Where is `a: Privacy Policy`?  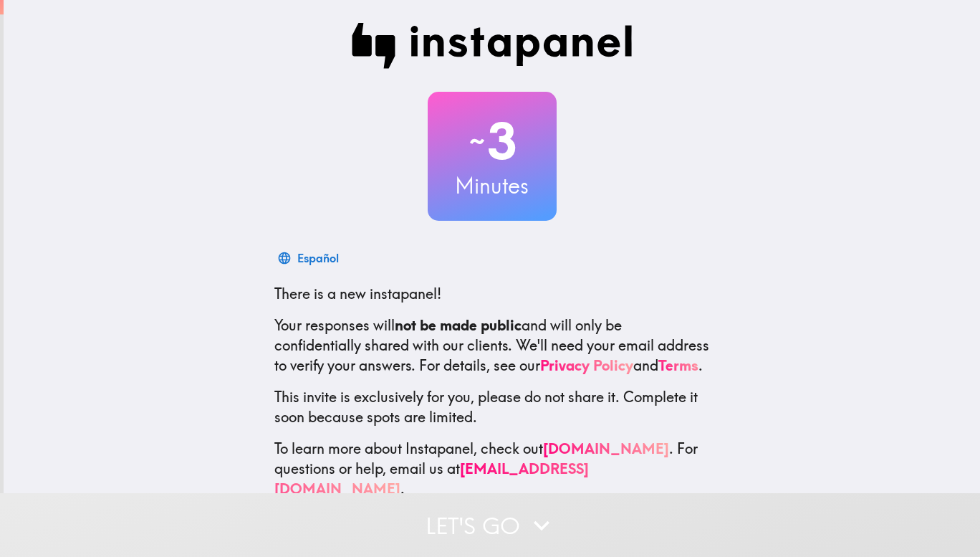
a: Privacy Policy is located at coordinates (587, 365).